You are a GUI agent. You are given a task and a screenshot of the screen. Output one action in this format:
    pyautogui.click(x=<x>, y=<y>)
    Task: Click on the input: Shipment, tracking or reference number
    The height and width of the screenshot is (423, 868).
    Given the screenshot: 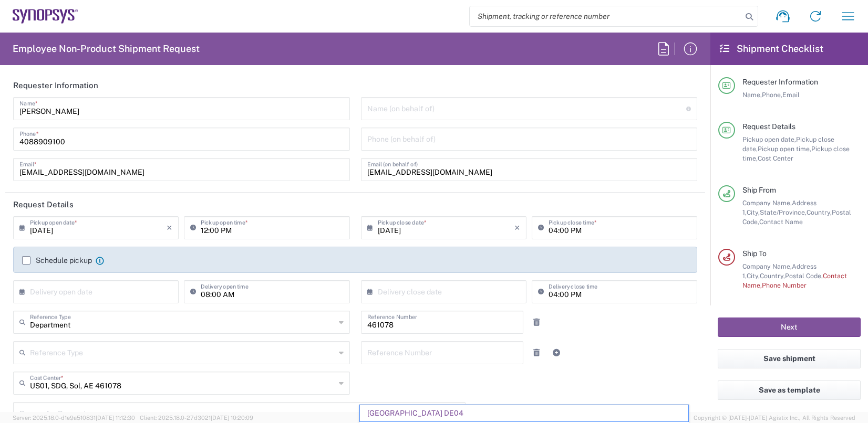 What is the action you would take?
    pyautogui.click(x=606, y=17)
    